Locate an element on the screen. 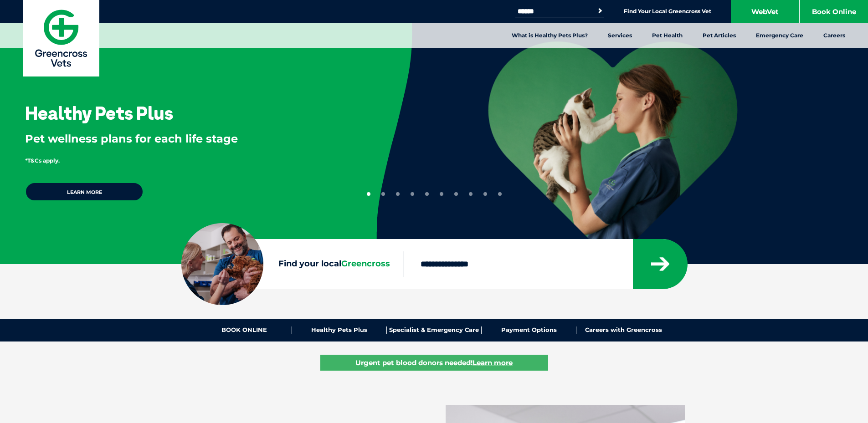 The image size is (868, 423). a: Careers with Greencross is located at coordinates (624, 330).